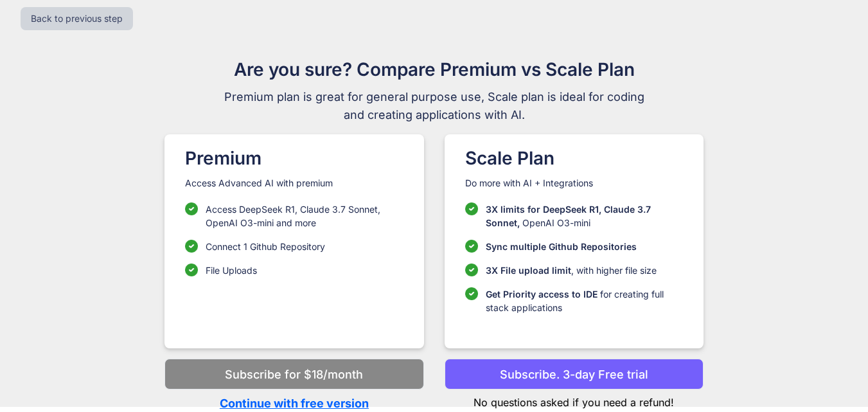  Describe the element at coordinates (561, 246) in the screenshot. I see `p: Sync multiple Github Repositories` at that location.